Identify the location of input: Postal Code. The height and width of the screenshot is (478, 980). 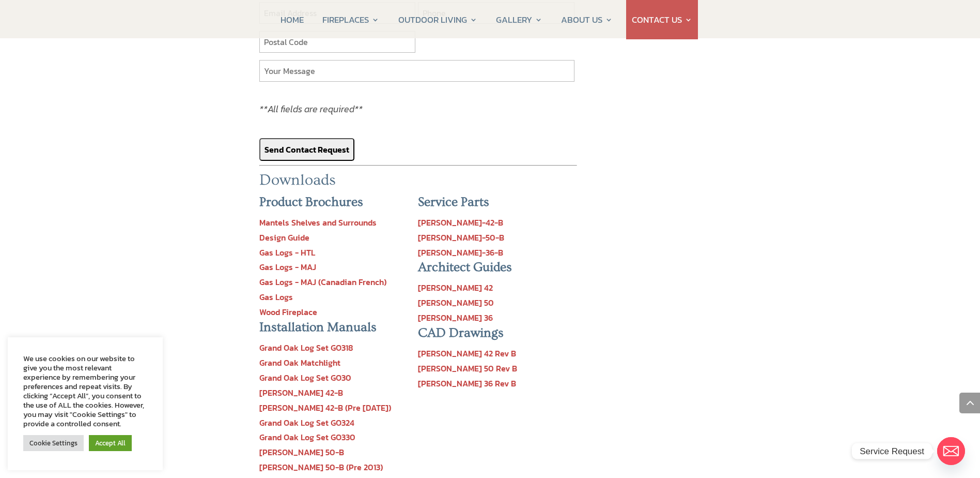
(338, 42).